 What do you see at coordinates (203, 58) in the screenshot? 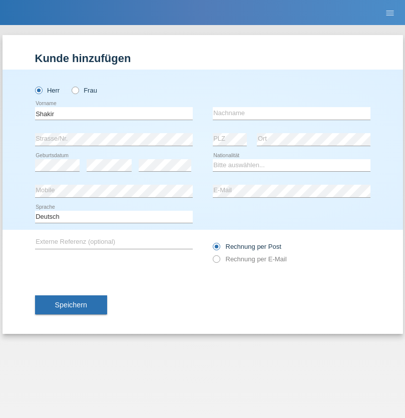
I see `h1: Kunde hinzufügen` at bounding box center [203, 58].